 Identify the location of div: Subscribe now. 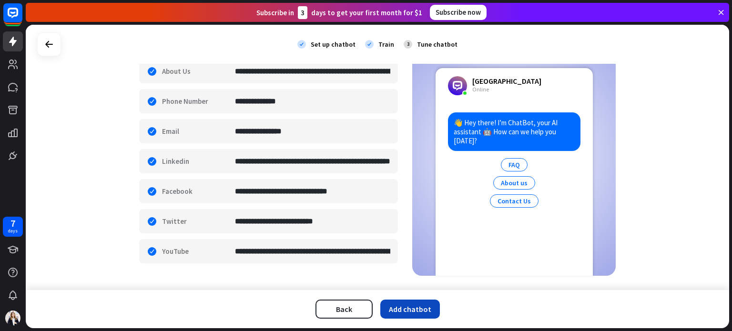
(458, 12).